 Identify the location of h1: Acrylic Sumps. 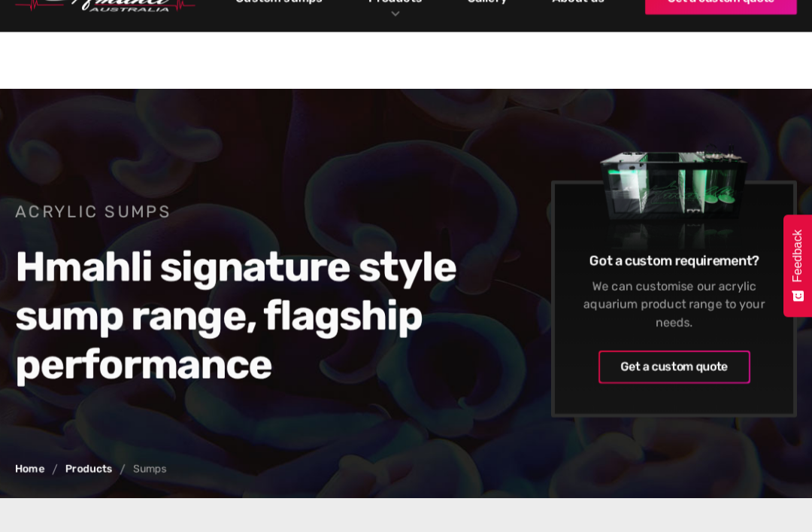
(238, 212).